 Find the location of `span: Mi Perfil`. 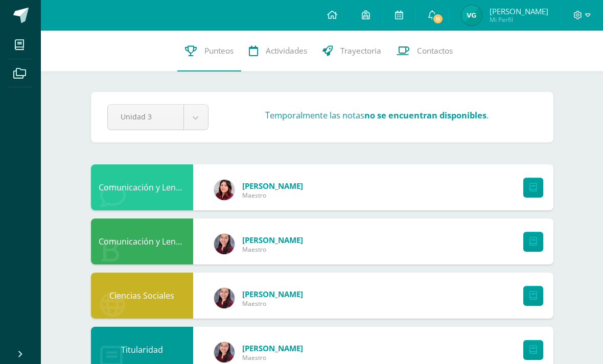

span: Mi Perfil is located at coordinates (518, 19).